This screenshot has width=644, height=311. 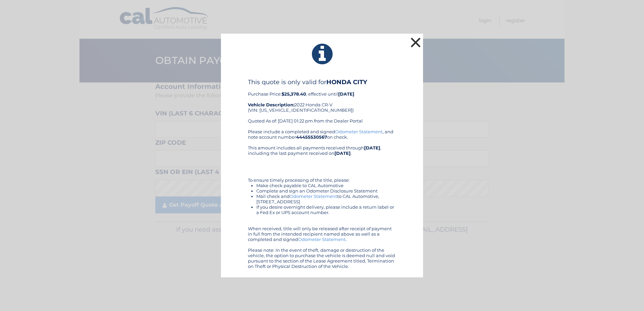 I want to click on b: 44455530567, so click(x=312, y=137).